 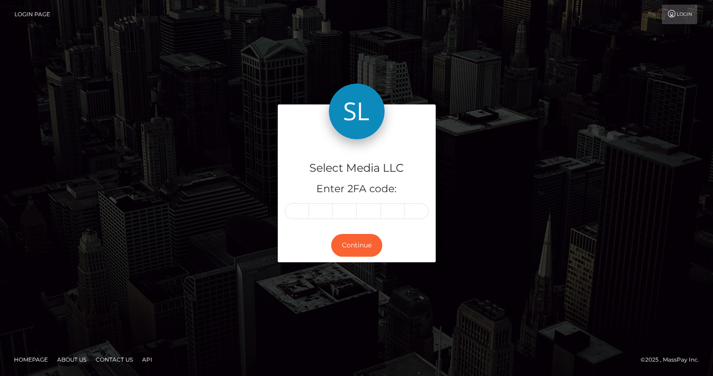 I want to click on a: Login Page, so click(x=32, y=14).